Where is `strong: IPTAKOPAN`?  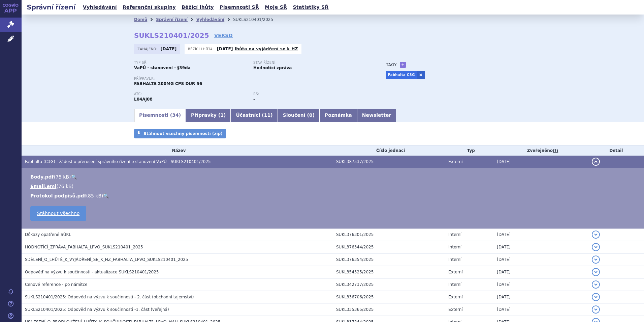
strong: IPTAKOPAN is located at coordinates (144, 99).